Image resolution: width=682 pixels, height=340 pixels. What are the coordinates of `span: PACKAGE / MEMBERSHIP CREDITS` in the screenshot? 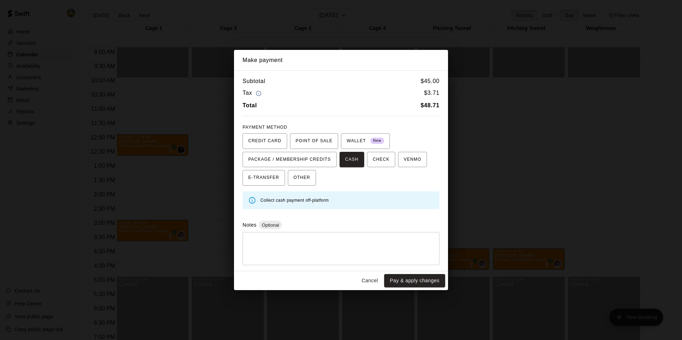 It's located at (290, 160).